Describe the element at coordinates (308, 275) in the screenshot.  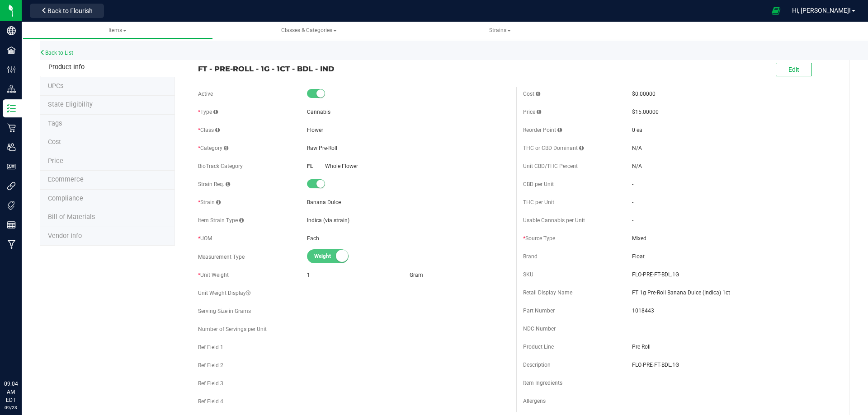
I see `span: 1` at that location.